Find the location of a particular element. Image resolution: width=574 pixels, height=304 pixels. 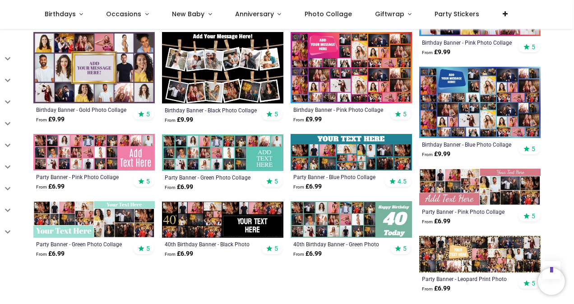

img: Personalised Birthday Backdrop Banner - Black Photo Collage - 12 Photo Upload is located at coordinates (222, 68).